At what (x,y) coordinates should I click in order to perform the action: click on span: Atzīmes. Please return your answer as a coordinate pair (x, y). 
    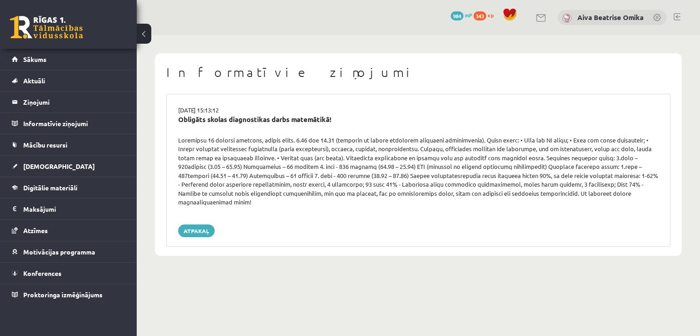
    Looking at the image, I should click on (36, 231).